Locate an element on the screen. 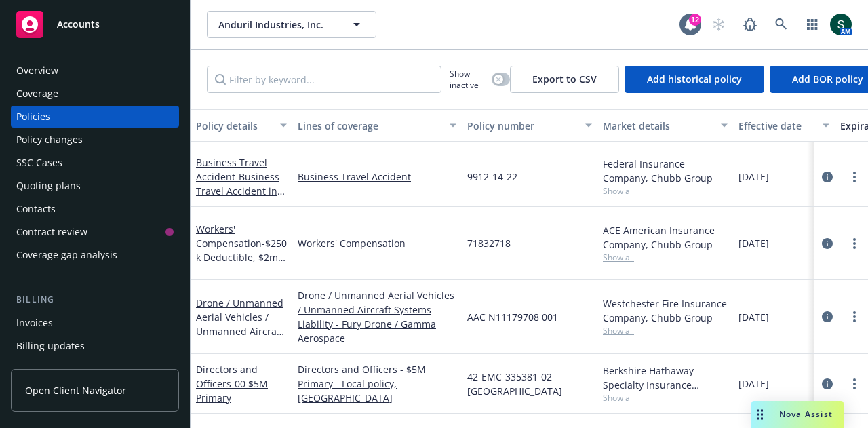 Image resolution: width=868 pixels, height=428 pixels. span: Accounts is located at coordinates (78, 25).